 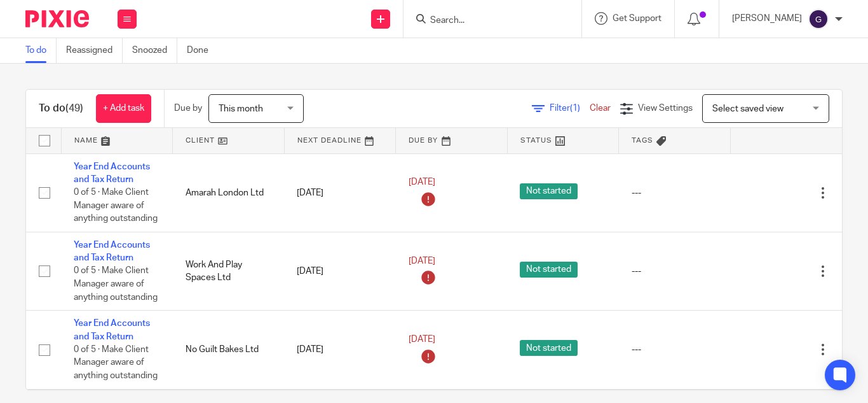 What do you see at coordinates (155, 50) in the screenshot?
I see `a: Snoozed` at bounding box center [155, 50].